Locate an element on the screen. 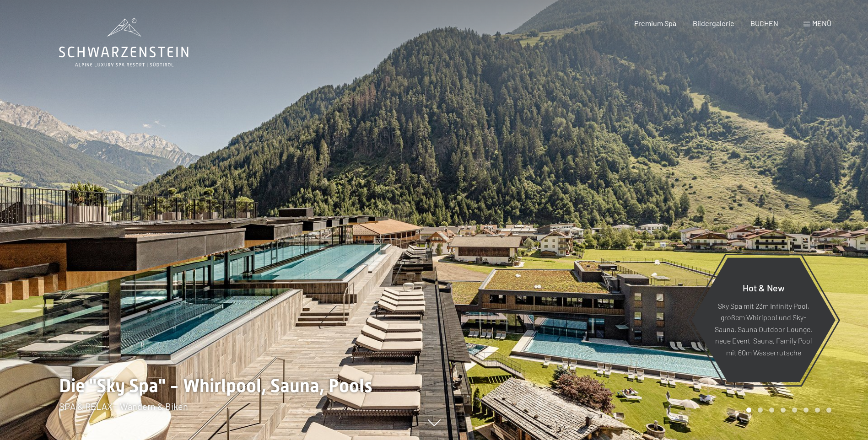 The height and width of the screenshot is (440, 868). span: Hot & New is located at coordinates (763, 287).